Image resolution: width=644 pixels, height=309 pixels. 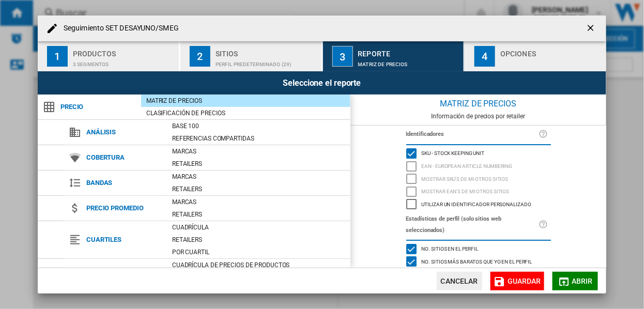 I want to click on md-checkbox: SKU - Stock Keeping Unit, so click(x=479, y=154).